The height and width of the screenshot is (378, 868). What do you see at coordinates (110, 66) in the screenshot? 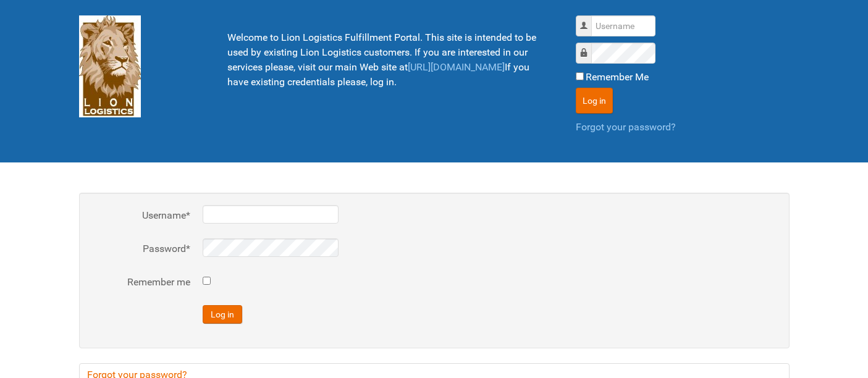
I see `img: Lion Logistics` at bounding box center [110, 66].